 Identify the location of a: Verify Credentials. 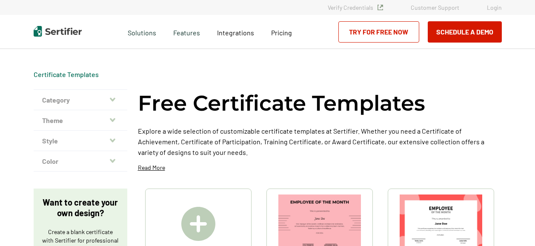
(355, 7).